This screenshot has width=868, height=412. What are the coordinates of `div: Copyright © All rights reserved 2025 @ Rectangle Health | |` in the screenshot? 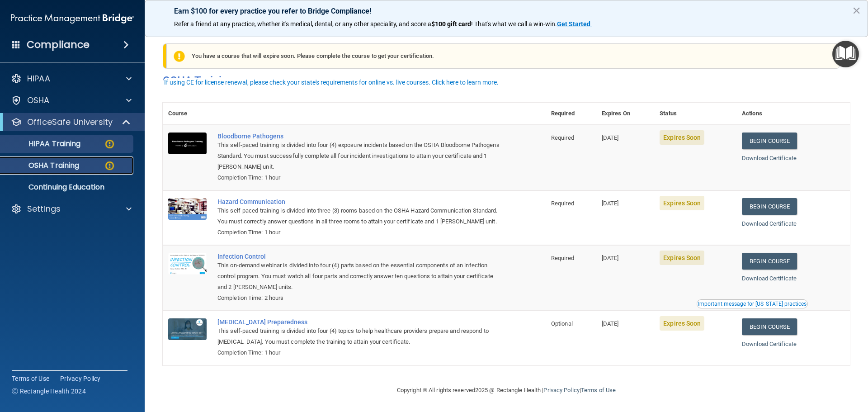 It's located at (506, 391).